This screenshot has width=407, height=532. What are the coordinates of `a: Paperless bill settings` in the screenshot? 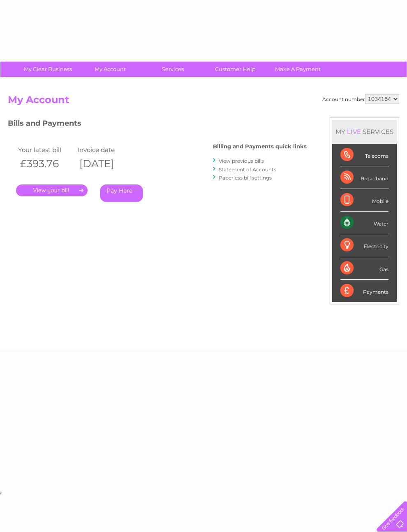 It's located at (245, 177).